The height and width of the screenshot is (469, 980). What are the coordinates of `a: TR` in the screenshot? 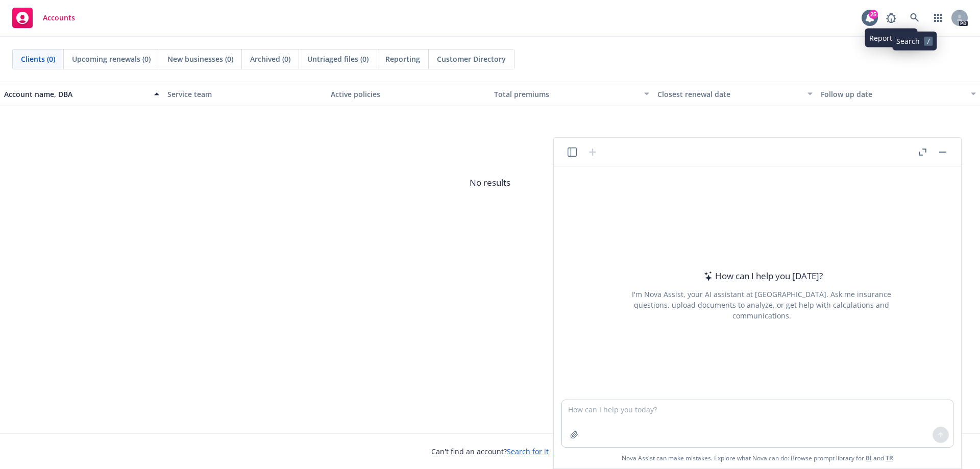 It's located at (889, 458).